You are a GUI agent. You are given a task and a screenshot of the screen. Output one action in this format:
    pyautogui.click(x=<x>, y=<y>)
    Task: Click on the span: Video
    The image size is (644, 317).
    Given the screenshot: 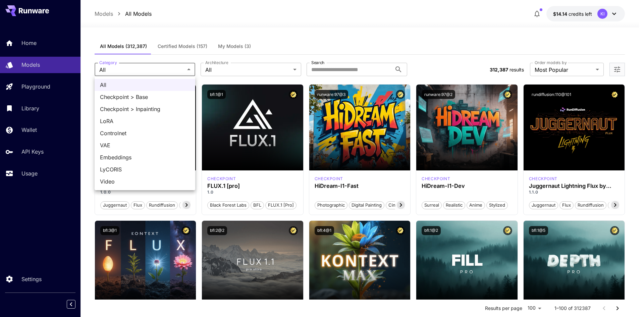 What is the action you would take?
    pyautogui.click(x=145, y=181)
    